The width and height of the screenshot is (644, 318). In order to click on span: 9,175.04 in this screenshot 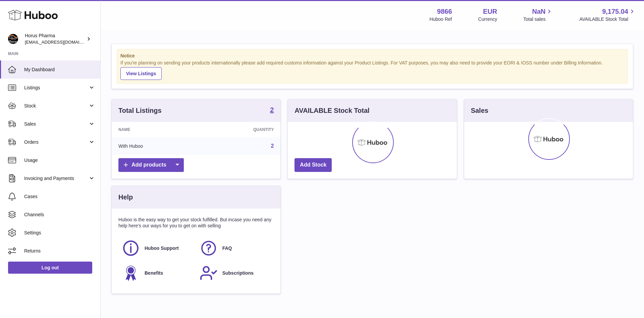, I will do `click(615, 11)`.